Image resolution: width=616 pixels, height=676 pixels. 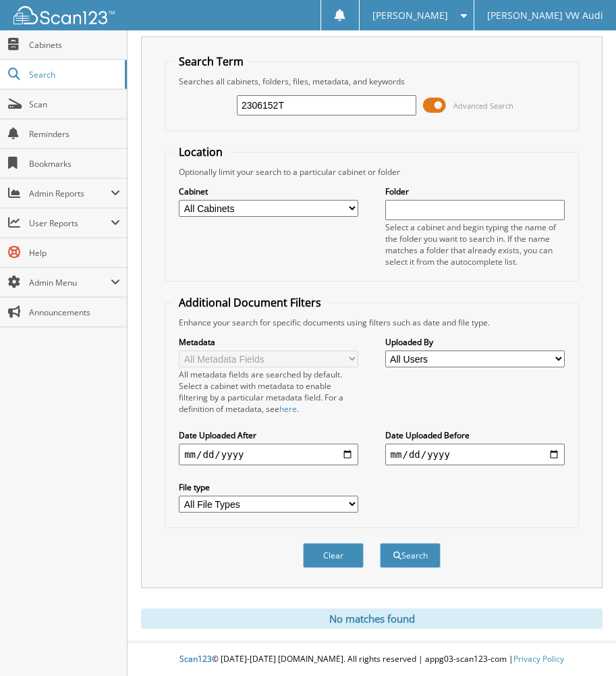 What do you see at coordinates (410, 555) in the screenshot?
I see `button: Search` at bounding box center [410, 555].